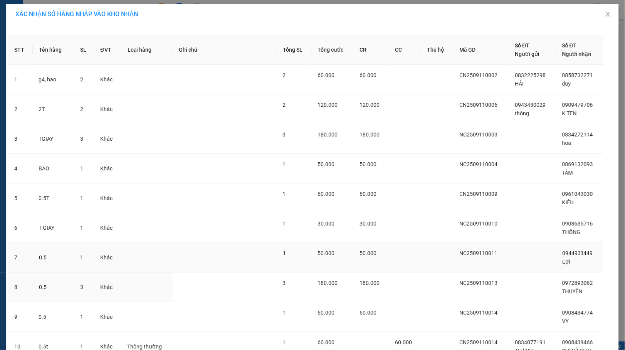 The image size is (625, 350). Describe the element at coordinates (478, 194) in the screenshot. I see `span: CN2509110009` at that location.